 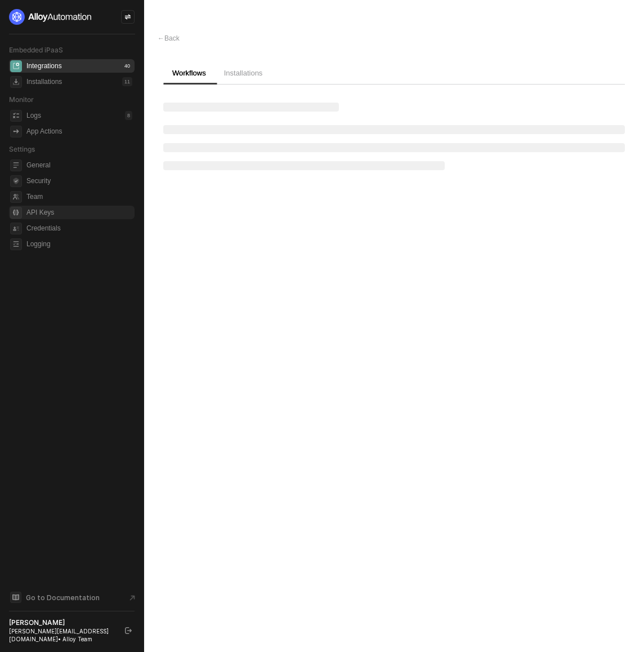 I want to click on img: logo, so click(x=50, y=17).